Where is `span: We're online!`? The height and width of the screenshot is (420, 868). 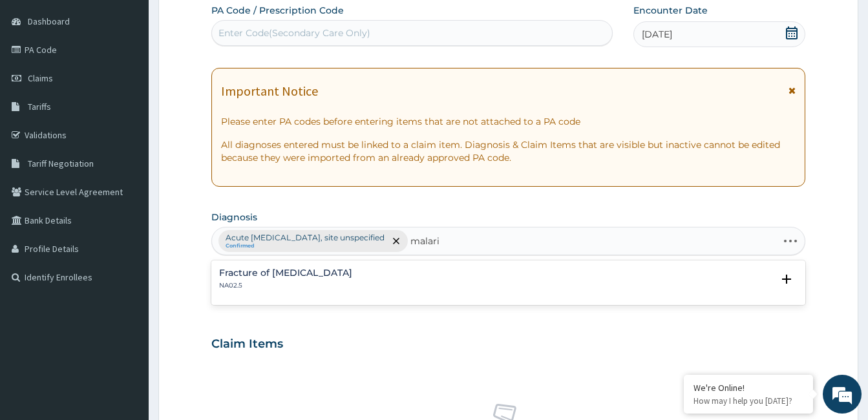 span: We're online! is located at coordinates (127, 193).